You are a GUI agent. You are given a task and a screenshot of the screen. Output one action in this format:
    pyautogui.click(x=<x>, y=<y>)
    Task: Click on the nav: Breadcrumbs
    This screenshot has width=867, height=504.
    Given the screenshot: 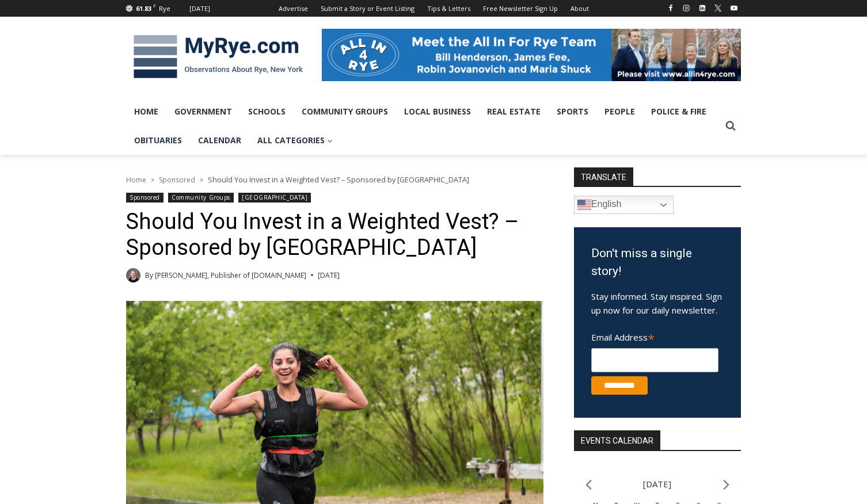 What is the action you would take?
    pyautogui.click(x=335, y=179)
    